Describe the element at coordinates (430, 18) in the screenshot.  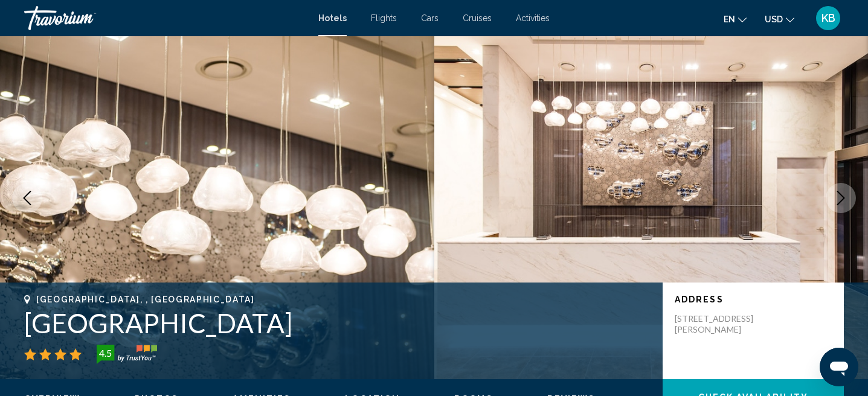
I see `span: Cars` at that location.